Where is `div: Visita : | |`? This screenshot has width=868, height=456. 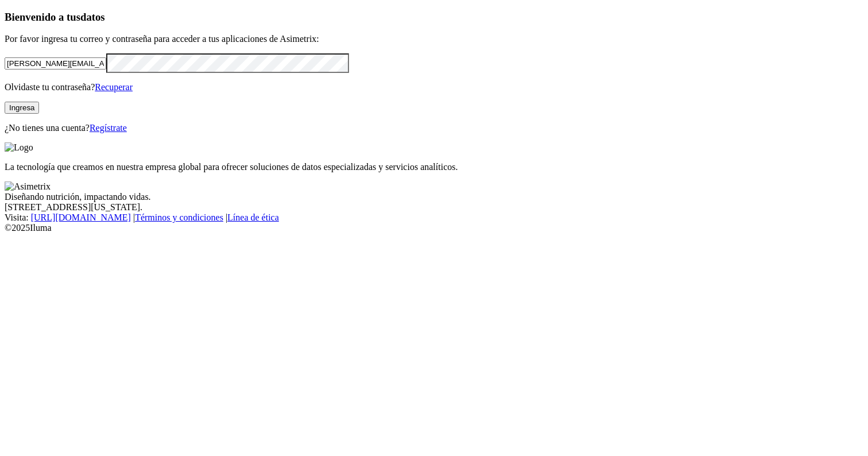
div: Visita : | | is located at coordinates (434, 217).